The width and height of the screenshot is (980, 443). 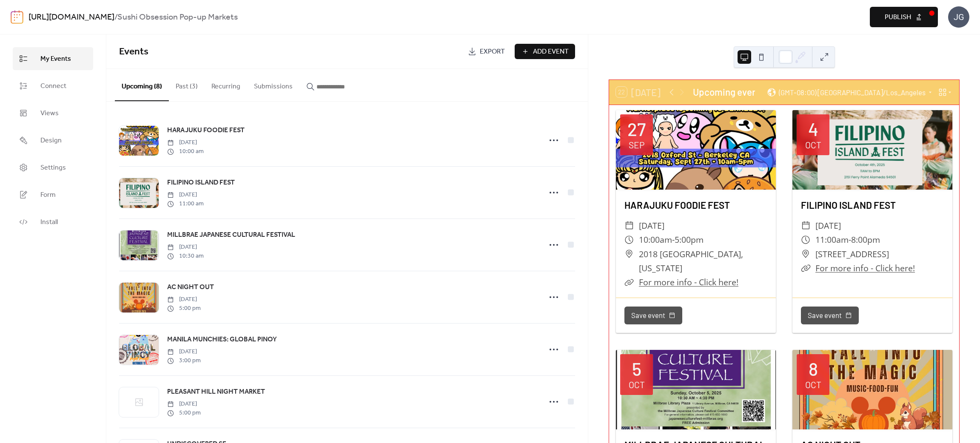 What do you see at coordinates (51, 141) in the screenshot?
I see `span: Design` at bounding box center [51, 141].